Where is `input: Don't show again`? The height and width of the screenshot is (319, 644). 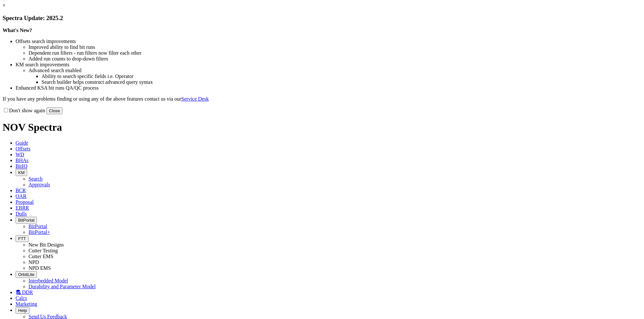
input: Don't show again is located at coordinates (6, 110).